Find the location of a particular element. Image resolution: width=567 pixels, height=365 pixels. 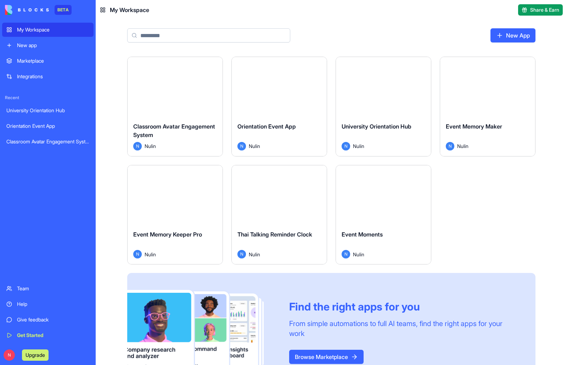

div: Get Started is located at coordinates (53, 335).